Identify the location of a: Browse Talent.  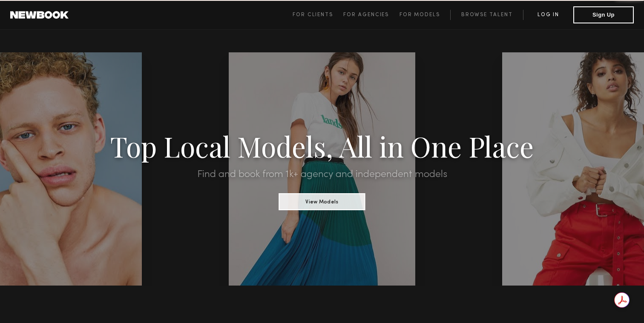
(487, 15).